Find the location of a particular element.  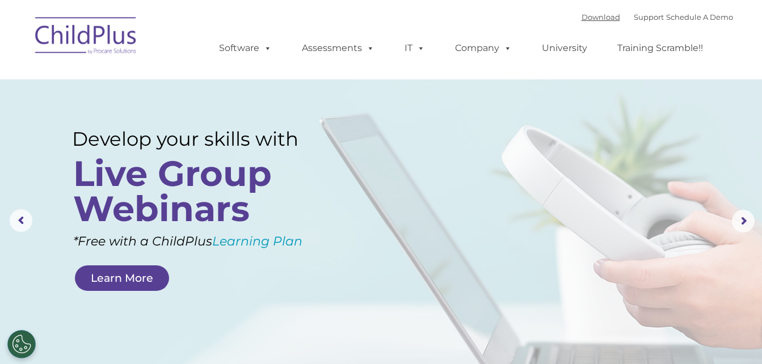

span: Phone number is located at coordinates (181, 125).